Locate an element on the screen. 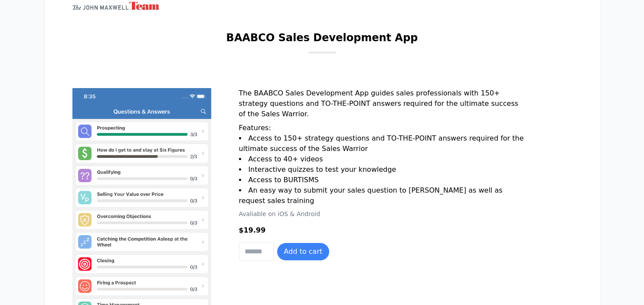 The height and width of the screenshot is (305, 644). p: Features: is located at coordinates (382, 128).